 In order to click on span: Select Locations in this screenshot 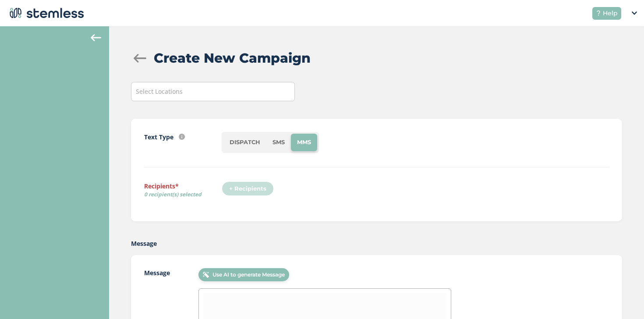, I will do `click(159, 91)`.